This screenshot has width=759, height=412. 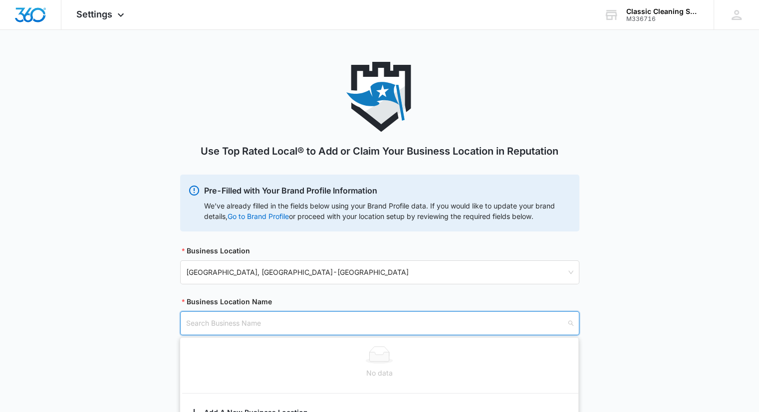 What do you see at coordinates (379, 373) in the screenshot?
I see `div: No data` at bounding box center [379, 373].